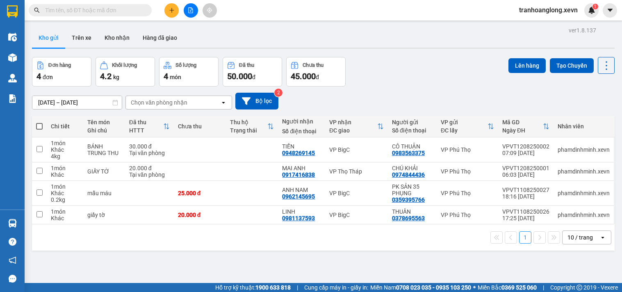 The image size is (622, 292). What do you see at coordinates (611, 10) in the screenshot?
I see `span: caret-down` at bounding box center [611, 10].